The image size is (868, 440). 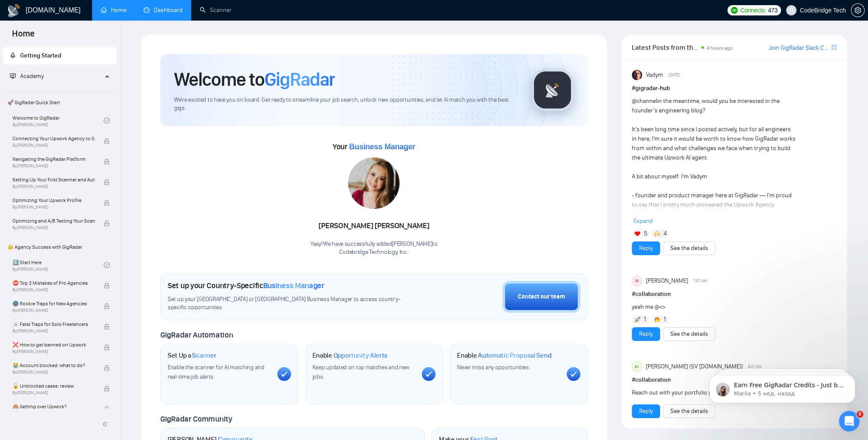 I want to click on span: GigRadar Community, so click(x=197, y=419).